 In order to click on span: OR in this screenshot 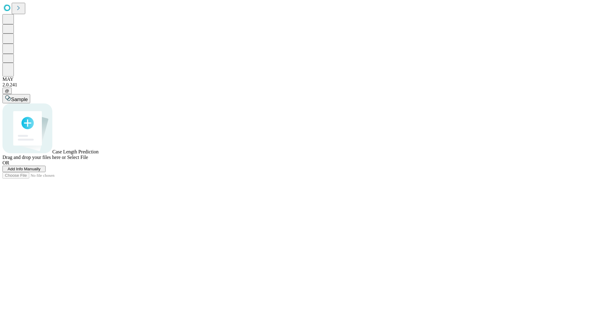, I will do `click(6, 163)`.